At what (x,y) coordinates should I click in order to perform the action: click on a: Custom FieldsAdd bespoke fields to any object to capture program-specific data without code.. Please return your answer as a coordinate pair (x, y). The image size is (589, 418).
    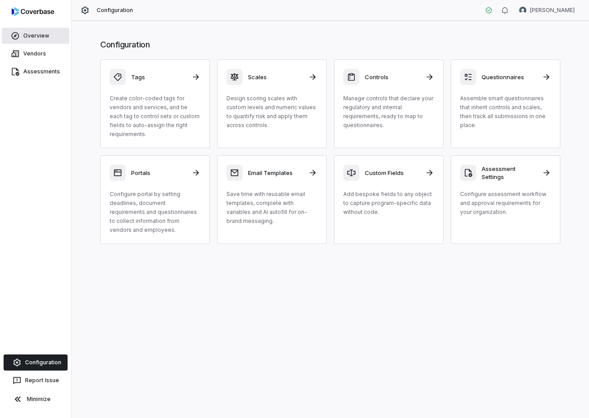
    Looking at the image, I should click on (388, 200).